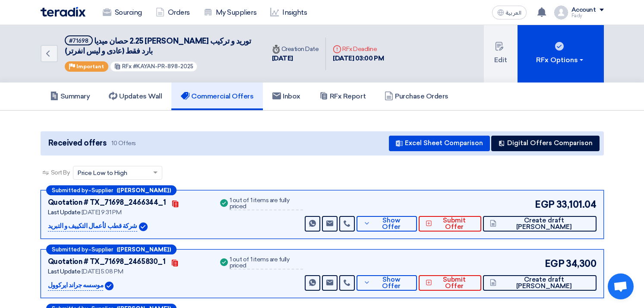  Describe the element at coordinates (560, 60) in the screenshot. I see `div: RFx Options` at that location.